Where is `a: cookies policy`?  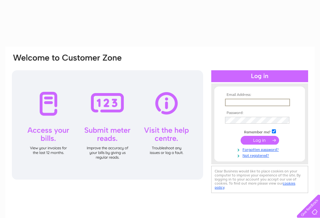
a: cookies policy is located at coordinates (255, 185).